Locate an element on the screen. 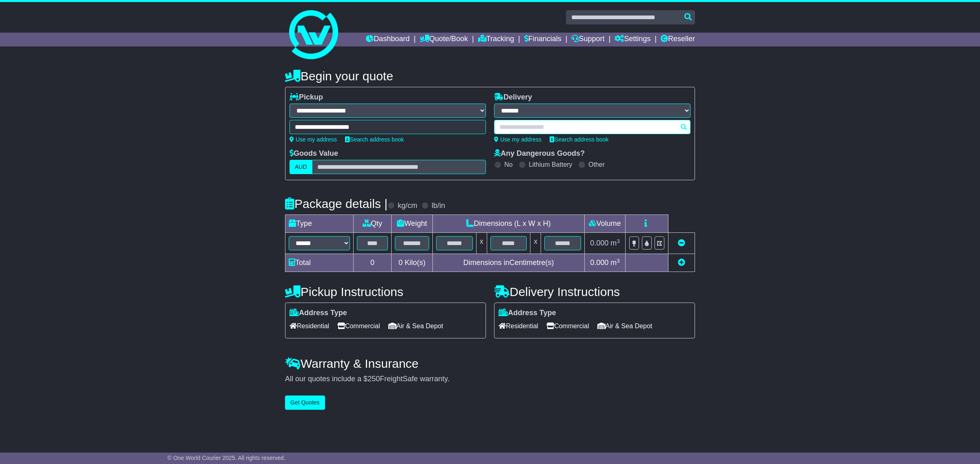 The image size is (980, 464). div: All our quotes include a $ FreightSafe warranty. is located at coordinates (490, 380).